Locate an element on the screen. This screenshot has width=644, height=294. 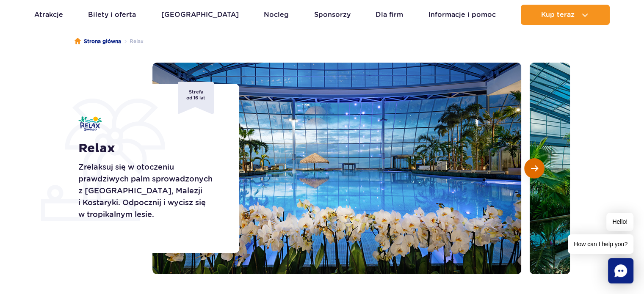
span: How can I help you? is located at coordinates (600, 244).